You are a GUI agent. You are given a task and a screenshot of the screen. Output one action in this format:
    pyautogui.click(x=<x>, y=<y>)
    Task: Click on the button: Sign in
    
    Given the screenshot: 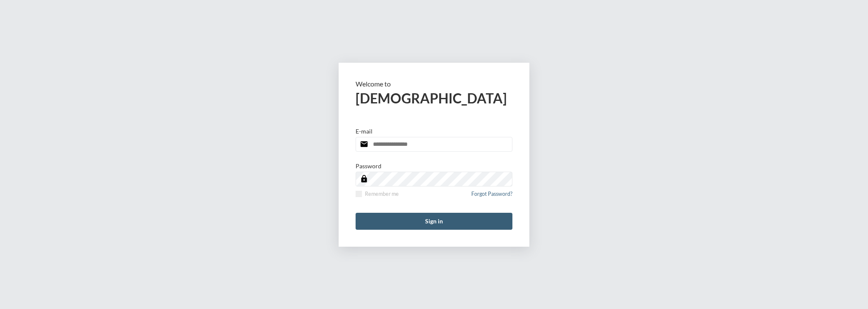 What is the action you would take?
    pyautogui.click(x=434, y=221)
    